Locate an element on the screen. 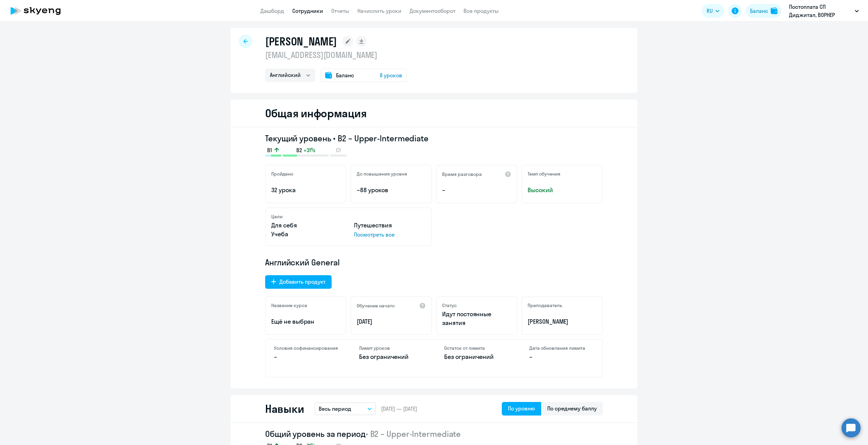 The image size is (868, 445). span: 8 уроков is located at coordinates (391, 75).